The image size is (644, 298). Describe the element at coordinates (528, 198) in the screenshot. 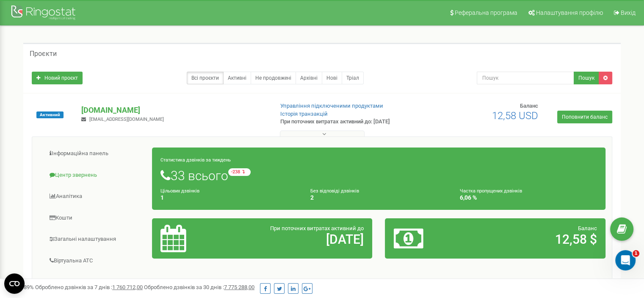

I see `h4: 6,06 %` at that location.